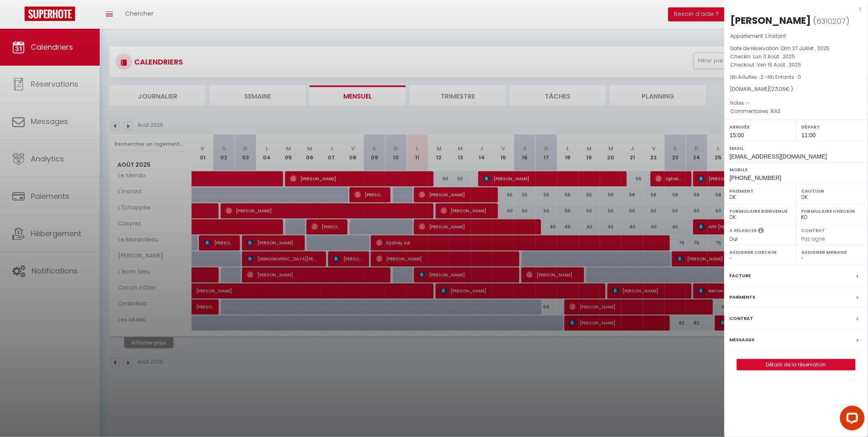 The image size is (868, 437). I want to click on label: Formulaire Checkin, so click(832, 211).